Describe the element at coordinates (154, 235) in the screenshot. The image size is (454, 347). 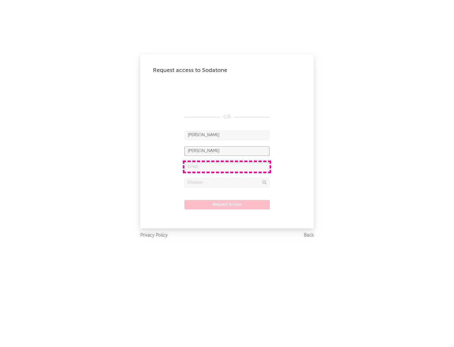
I see `a: Privacy Policy` at that location.